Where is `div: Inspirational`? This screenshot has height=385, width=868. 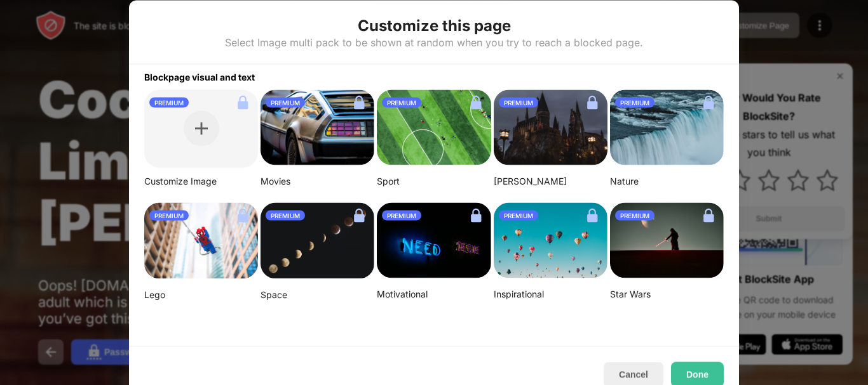 div: Inspirational is located at coordinates (551, 294).